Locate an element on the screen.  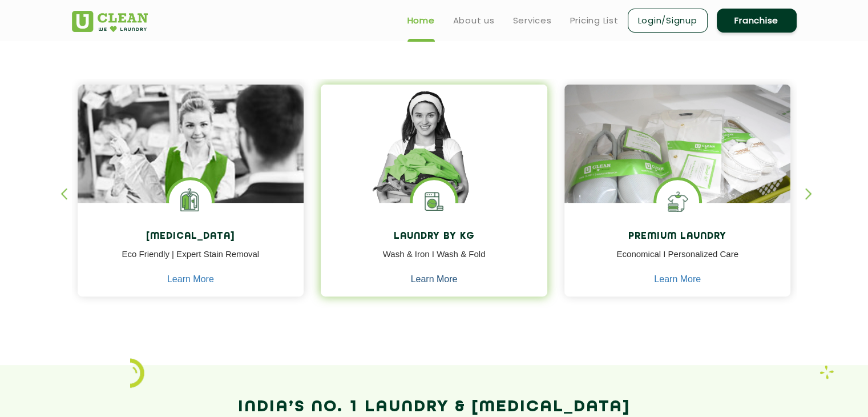
img: Laundry wash and iron is located at coordinates (827, 371).